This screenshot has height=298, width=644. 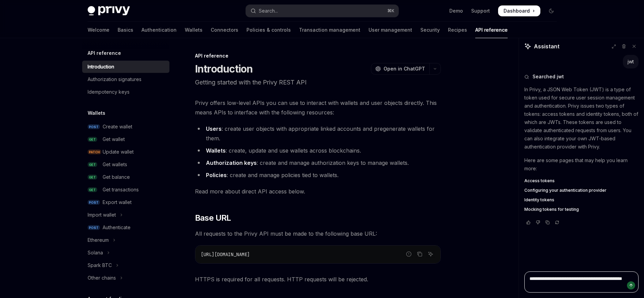 I want to click on a: Basics, so click(x=125, y=30).